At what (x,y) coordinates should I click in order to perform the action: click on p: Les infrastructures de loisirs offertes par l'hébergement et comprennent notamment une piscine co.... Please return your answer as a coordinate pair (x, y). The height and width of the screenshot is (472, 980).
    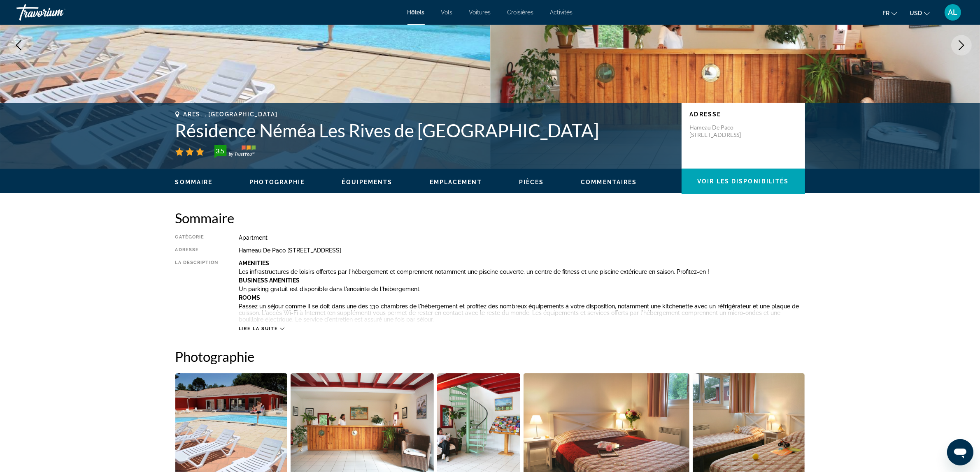
    Looking at the image, I should click on (522, 272).